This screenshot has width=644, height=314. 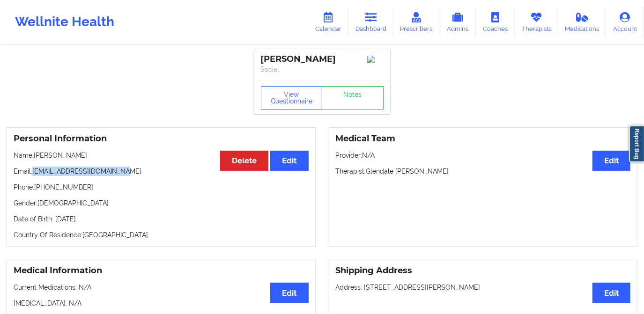 What do you see at coordinates (483, 138) in the screenshot?
I see `h3: Medical Team` at bounding box center [483, 138].